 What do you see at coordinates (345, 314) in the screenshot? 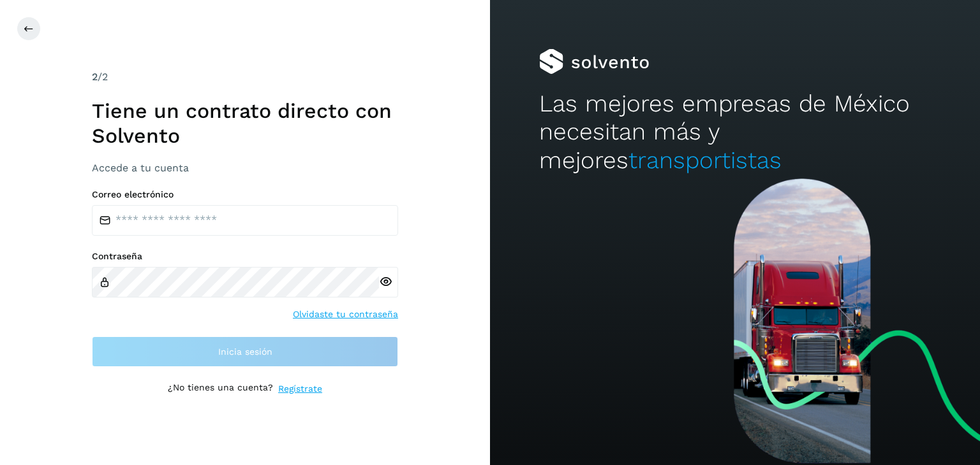
I see `a: Olvidaste tu contraseña` at bounding box center [345, 314].